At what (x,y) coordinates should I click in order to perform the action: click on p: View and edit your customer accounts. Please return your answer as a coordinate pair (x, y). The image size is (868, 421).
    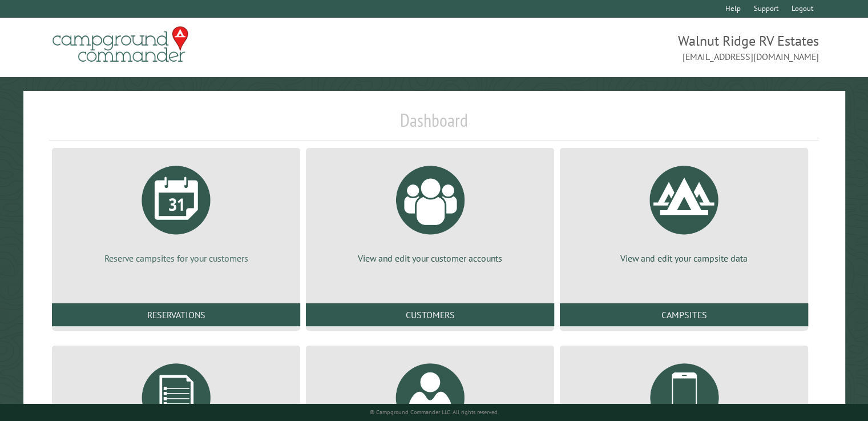
    Looking at the image, I should click on (429, 258).